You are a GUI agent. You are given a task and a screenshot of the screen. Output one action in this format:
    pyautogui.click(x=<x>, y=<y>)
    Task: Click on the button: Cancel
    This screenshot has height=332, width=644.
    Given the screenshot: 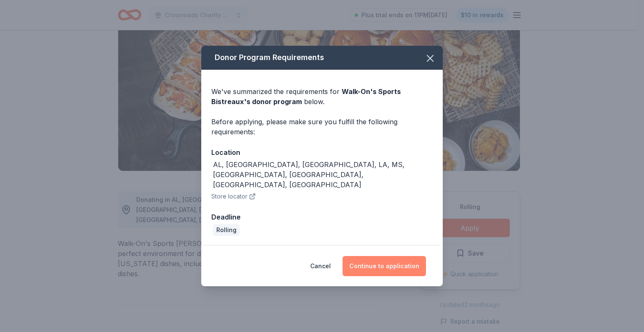 What is the action you would take?
    pyautogui.click(x=321, y=265)
    